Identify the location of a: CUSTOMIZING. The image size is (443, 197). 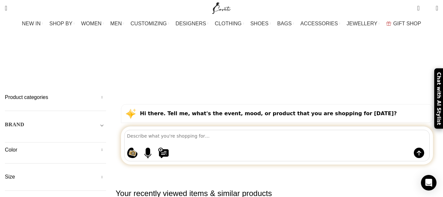
(150, 24).